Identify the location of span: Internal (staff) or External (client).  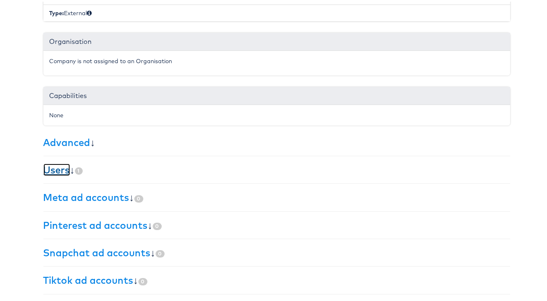
(90, 11).